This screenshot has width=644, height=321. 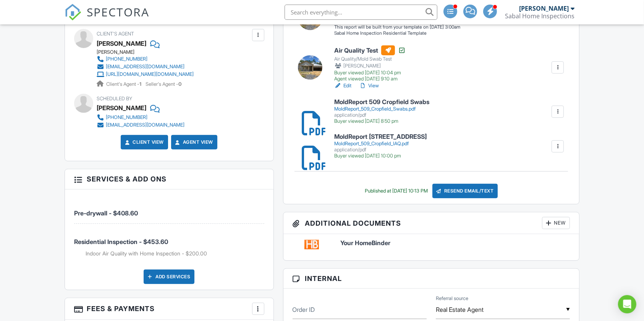 I want to click on span: SPECTORA, so click(x=118, y=12).